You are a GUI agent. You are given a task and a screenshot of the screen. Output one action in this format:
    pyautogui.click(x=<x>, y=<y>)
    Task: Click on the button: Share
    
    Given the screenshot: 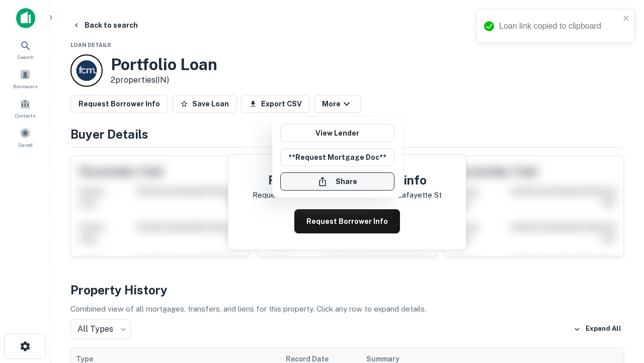 What is the action you would take?
    pyautogui.click(x=337, y=182)
    